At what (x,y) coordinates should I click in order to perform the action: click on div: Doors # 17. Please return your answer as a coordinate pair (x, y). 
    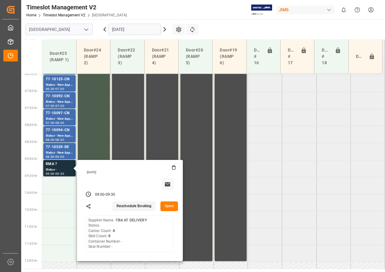
    Looking at the image, I should click on (292, 56).